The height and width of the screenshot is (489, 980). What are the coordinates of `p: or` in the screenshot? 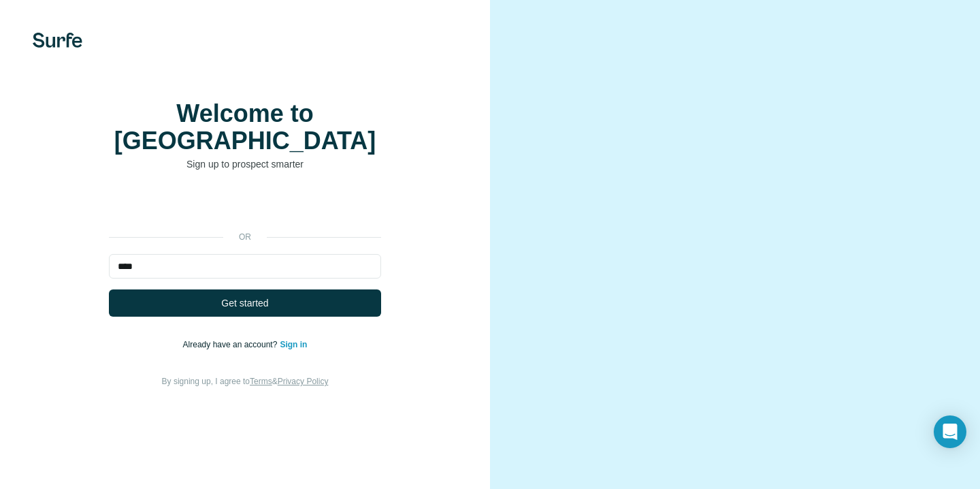 It's located at (245, 237).